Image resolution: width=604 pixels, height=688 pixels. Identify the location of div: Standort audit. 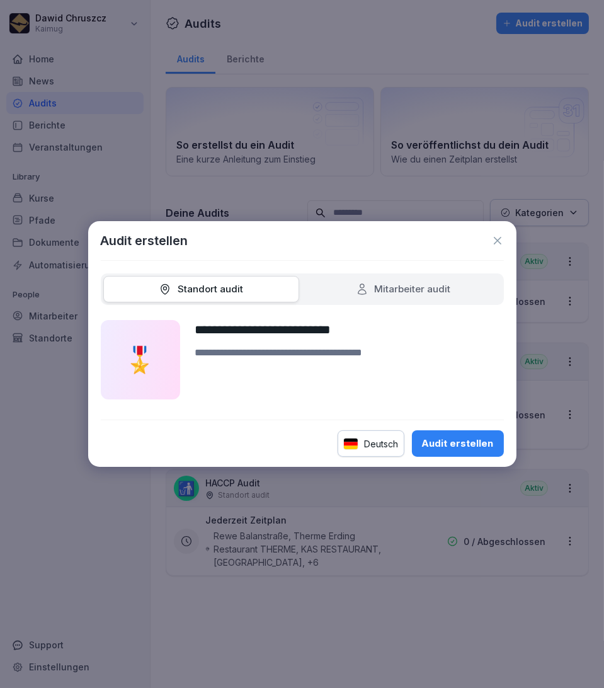
(201, 289).